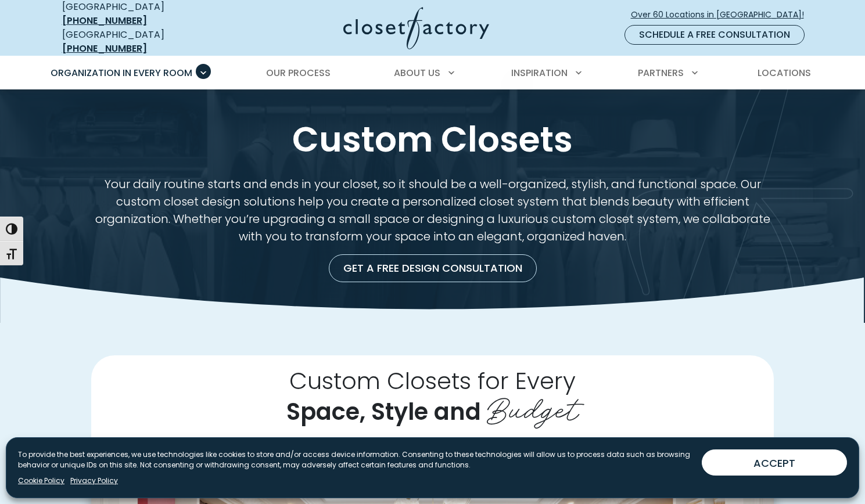 This screenshot has height=504, width=865. I want to click on span: Custom Closets for Every, so click(432, 381).